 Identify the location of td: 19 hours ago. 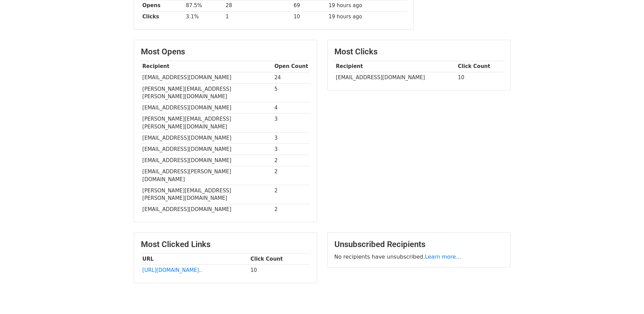
(367, 16).